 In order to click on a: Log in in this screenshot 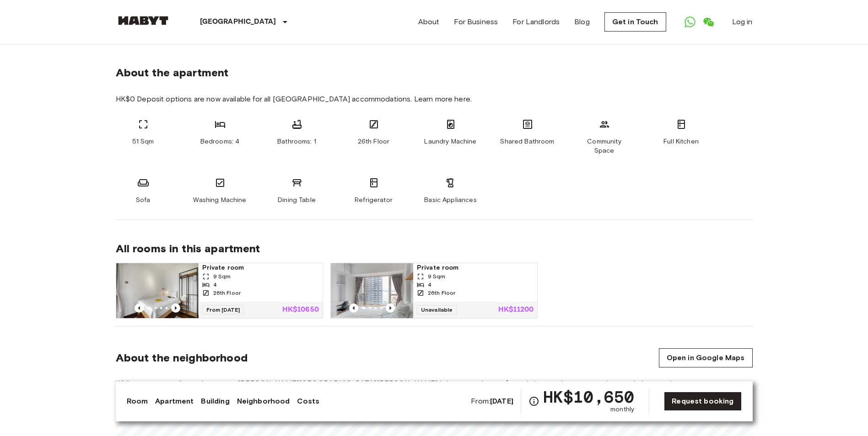, I will do `click(742, 22)`.